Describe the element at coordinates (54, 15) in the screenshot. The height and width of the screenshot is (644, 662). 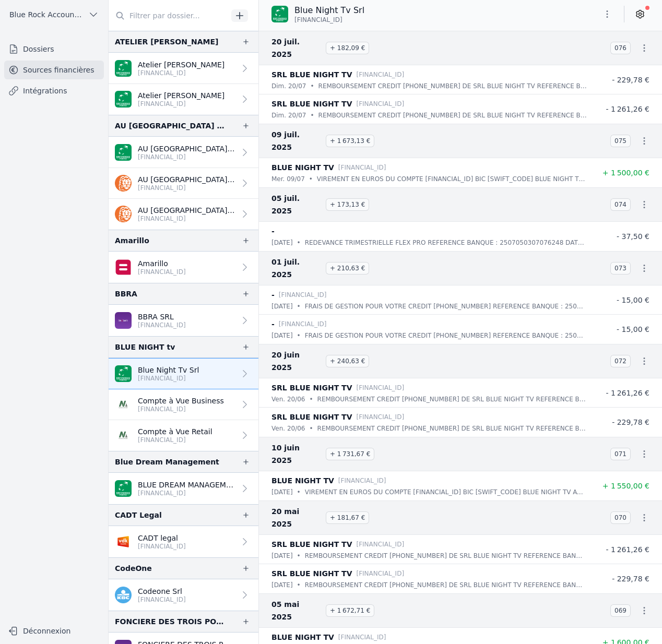
I see `button: Blue Rock Accounting` at that location.